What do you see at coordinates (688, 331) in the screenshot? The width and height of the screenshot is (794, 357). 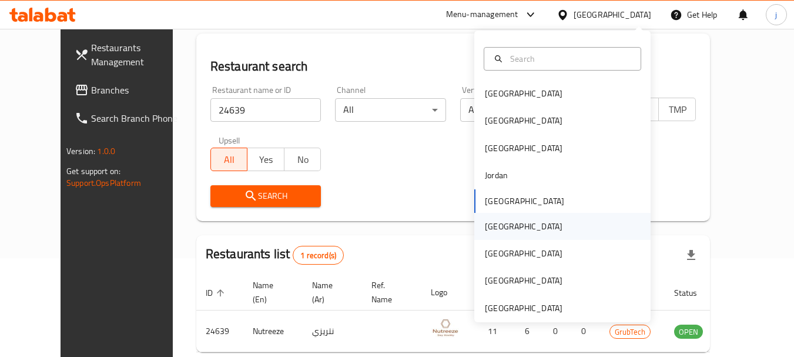 I see `span: OPEN` at bounding box center [688, 331].